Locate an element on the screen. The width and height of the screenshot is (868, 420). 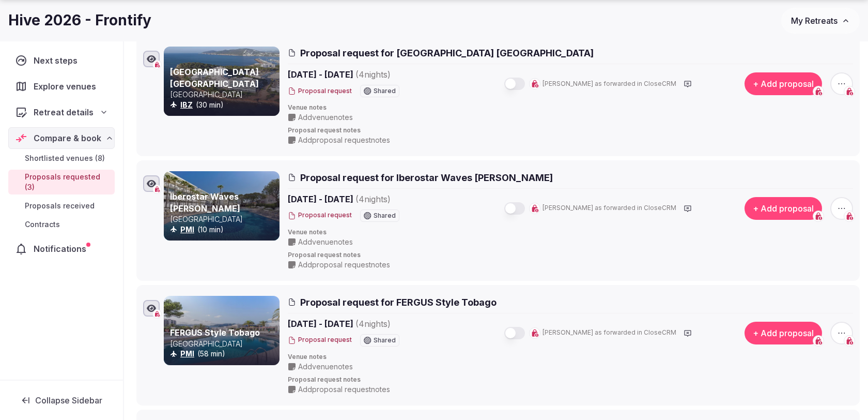
a: FERGUS Style Tobago is located at coordinates (215, 333).